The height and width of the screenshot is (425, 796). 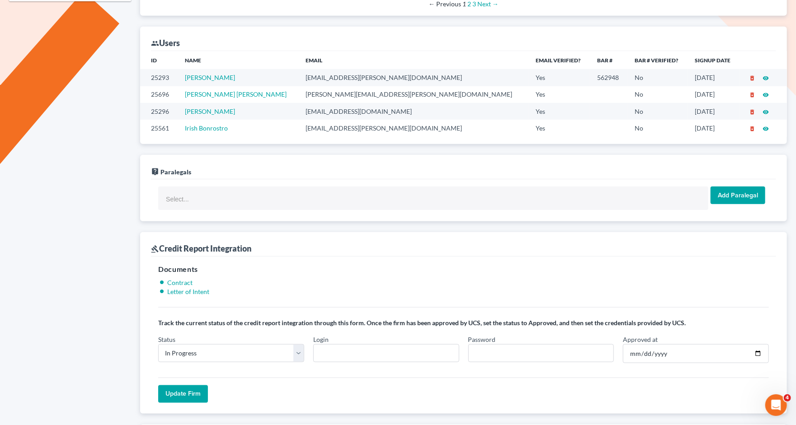 I want to click on a: Irish Bonrostro, so click(x=206, y=128).